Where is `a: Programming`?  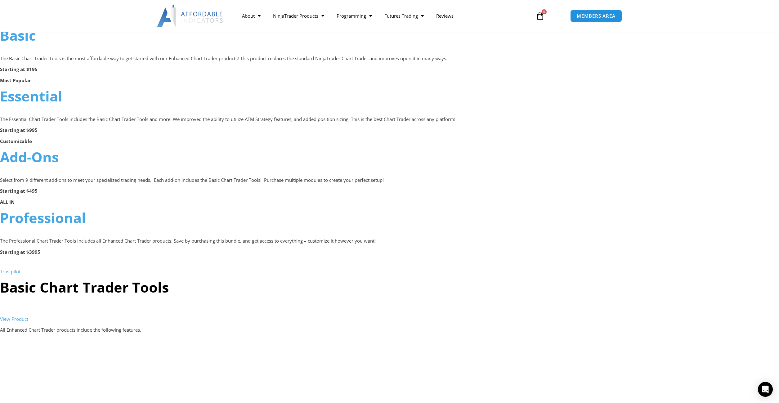
a: Programming is located at coordinates (354, 16).